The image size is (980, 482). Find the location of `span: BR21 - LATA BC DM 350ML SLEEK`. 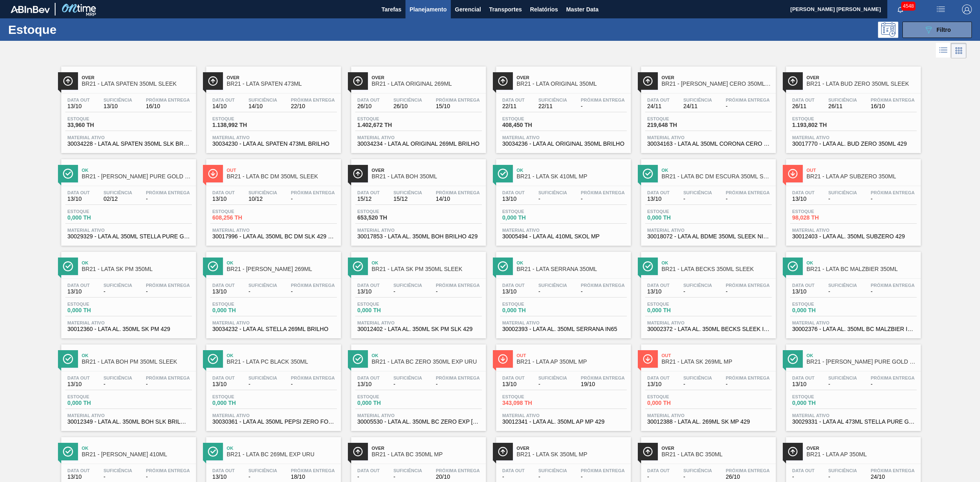

span: BR21 - LATA BC DM 350ML SLEEK is located at coordinates (282, 176).